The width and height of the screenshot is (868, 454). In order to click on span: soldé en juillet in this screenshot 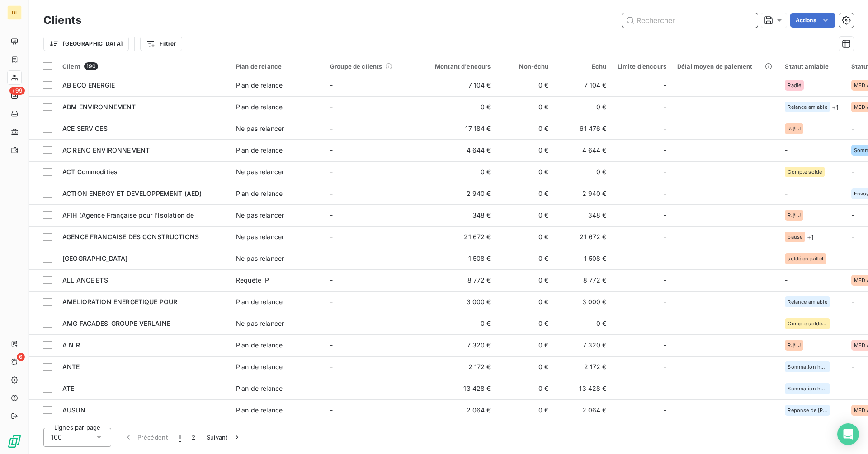, I will do `click(805, 258)`.